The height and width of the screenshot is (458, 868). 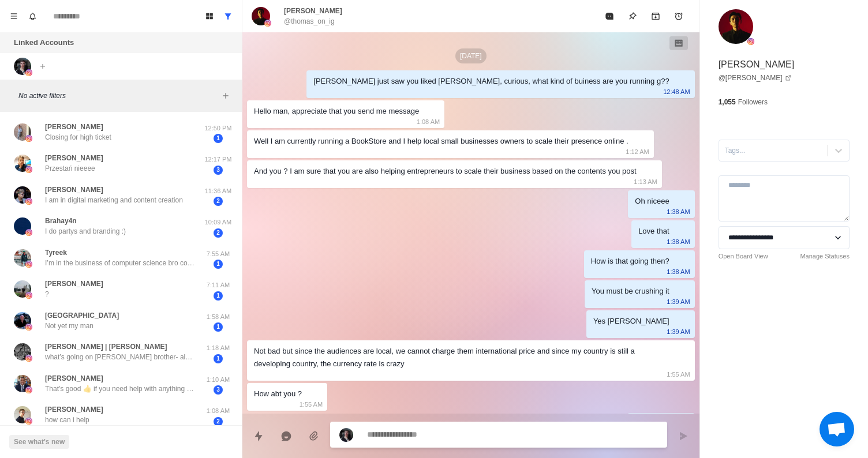 I want to click on button: Archive, so click(x=656, y=16).